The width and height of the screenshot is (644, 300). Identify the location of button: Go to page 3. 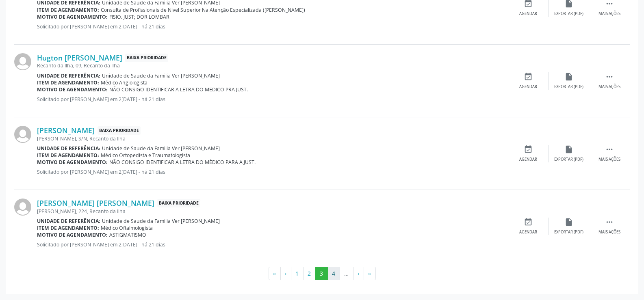
(321, 274).